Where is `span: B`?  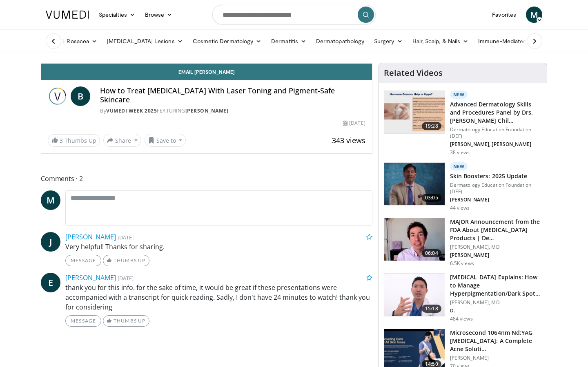 span: B is located at coordinates (80, 96).